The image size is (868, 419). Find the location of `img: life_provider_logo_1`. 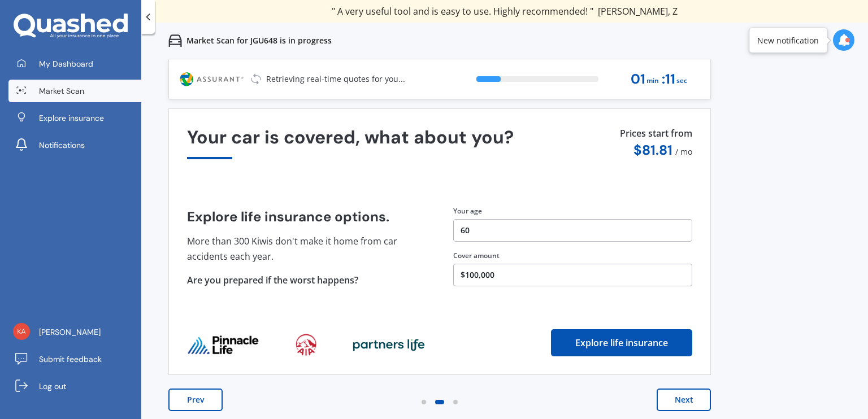

img: life_provider_logo_1 is located at coordinates (305, 345).